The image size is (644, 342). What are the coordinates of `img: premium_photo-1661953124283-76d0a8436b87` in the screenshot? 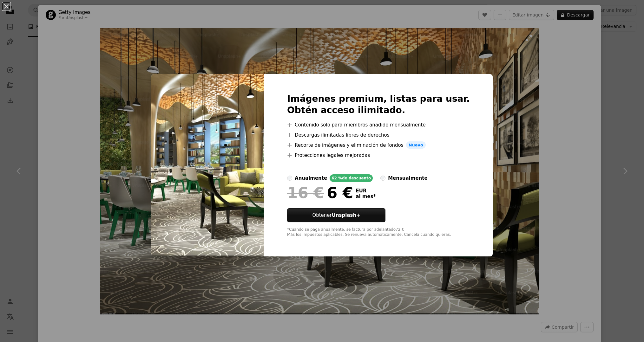 It's located at (208, 165).